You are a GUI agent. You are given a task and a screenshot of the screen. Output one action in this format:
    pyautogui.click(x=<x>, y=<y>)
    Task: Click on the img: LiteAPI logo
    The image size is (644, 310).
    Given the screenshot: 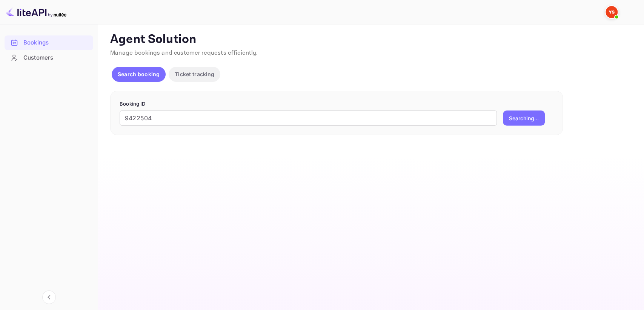 What is the action you would take?
    pyautogui.click(x=36, y=12)
    